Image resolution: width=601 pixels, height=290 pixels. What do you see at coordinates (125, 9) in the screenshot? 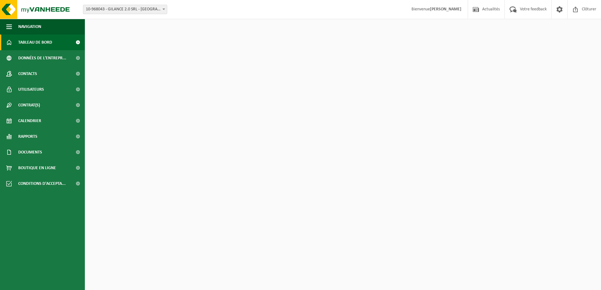
I see `span: 10-968043 - GILANCE 2.0 SRL - NIVELLES` at bounding box center [125, 9].